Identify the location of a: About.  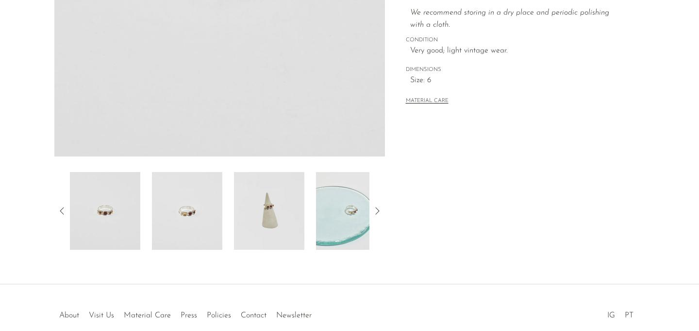
(69, 315).